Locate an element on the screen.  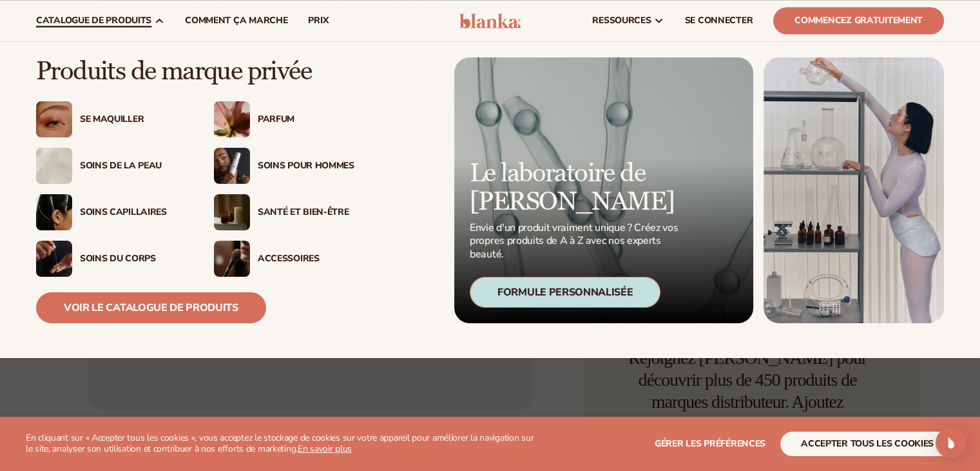
font: Commencez gratuitement is located at coordinates (858, 20).